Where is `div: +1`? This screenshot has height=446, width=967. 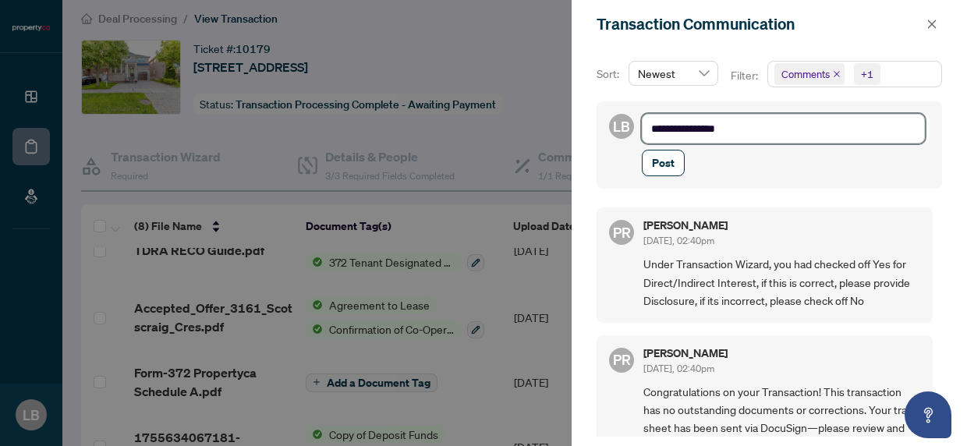
div: +1 is located at coordinates (867, 74).